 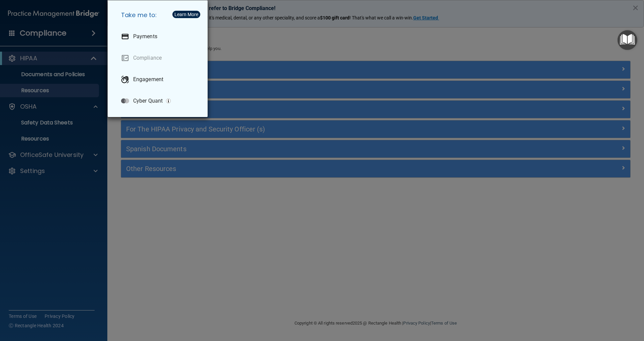 What do you see at coordinates (159, 58) in the screenshot?
I see `a: Compliance` at bounding box center [159, 58].